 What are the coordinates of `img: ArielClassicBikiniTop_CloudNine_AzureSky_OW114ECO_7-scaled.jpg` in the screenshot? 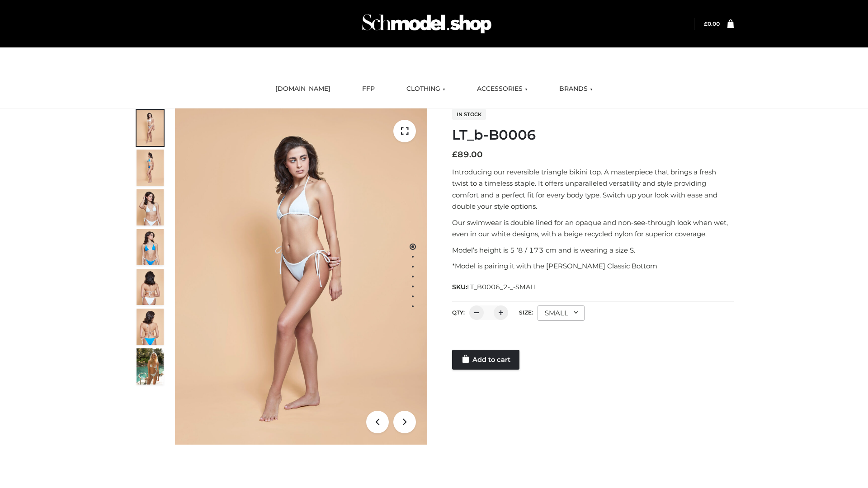 It's located at (150, 287).